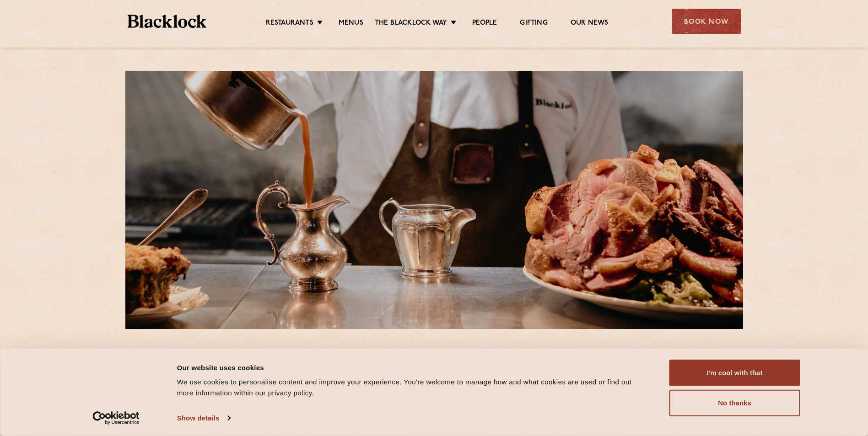  Describe the element at coordinates (589, 24) in the screenshot. I see `a: Our News` at that location.